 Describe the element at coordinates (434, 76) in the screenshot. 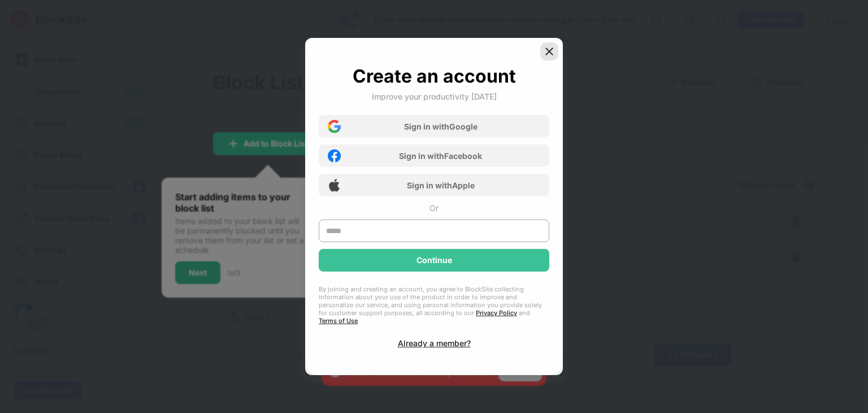

I see `div: Create an account` at that location.